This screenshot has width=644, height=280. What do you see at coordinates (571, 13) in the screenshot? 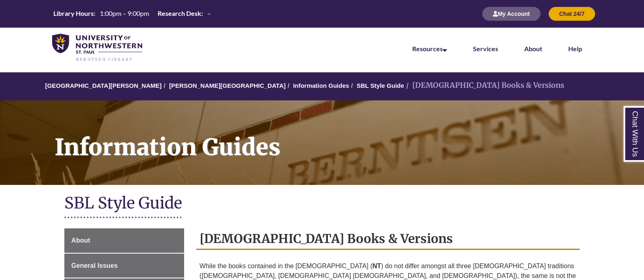
I see `a: Chat 24/7` at bounding box center [571, 13].